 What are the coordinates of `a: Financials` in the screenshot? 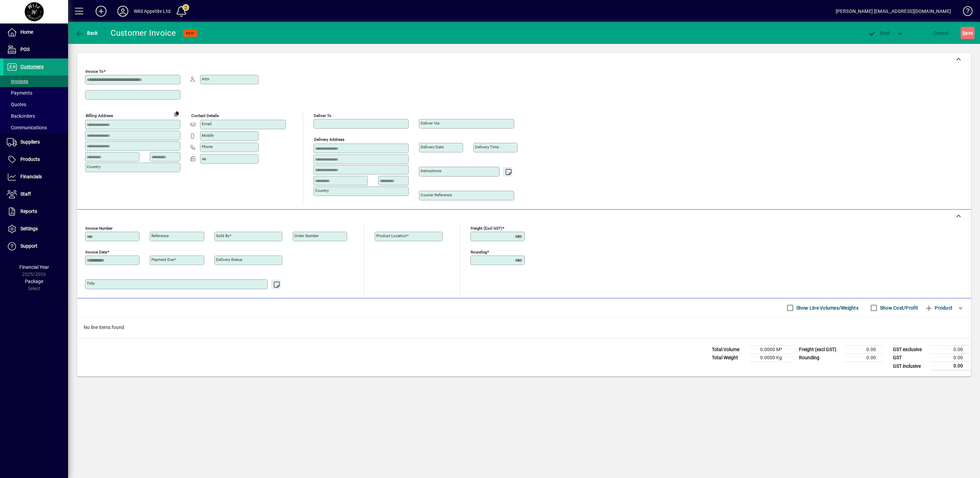 It's located at (36, 177).